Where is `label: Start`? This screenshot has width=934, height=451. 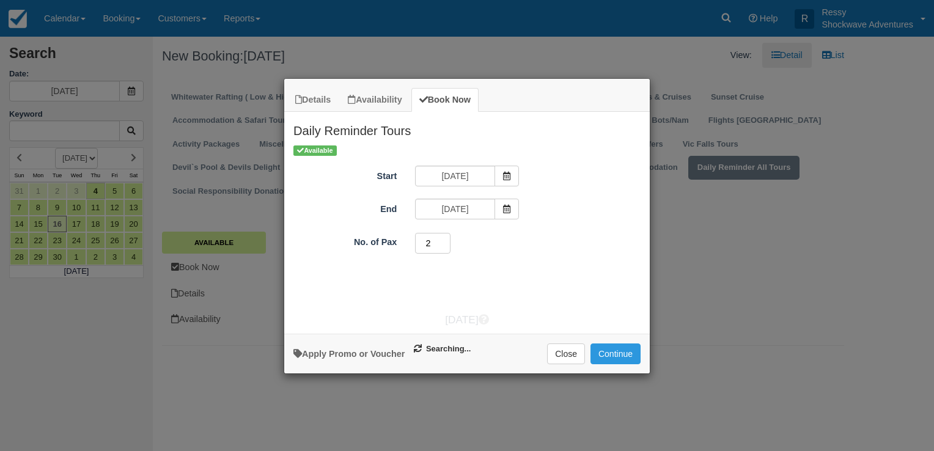 label: Start is located at coordinates (345, 174).